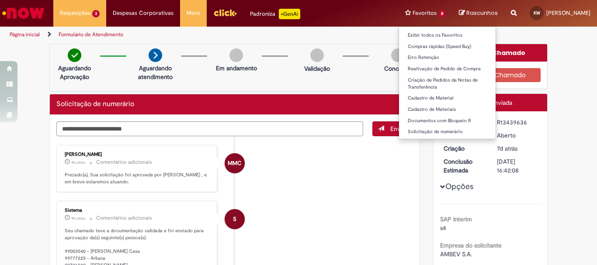 Image resolution: width=597 pixels, height=265 pixels. I want to click on span: Favoritos, so click(424, 13).